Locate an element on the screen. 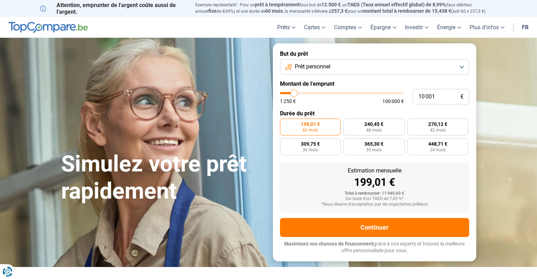  a: Cartes is located at coordinates (314, 27).